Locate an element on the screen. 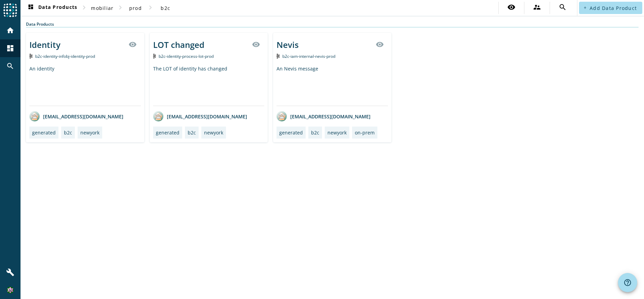 This screenshot has height=299, width=644. img: Kafka Topic: b2c-identity-infobj-identity-prod is located at coordinates (31, 56).